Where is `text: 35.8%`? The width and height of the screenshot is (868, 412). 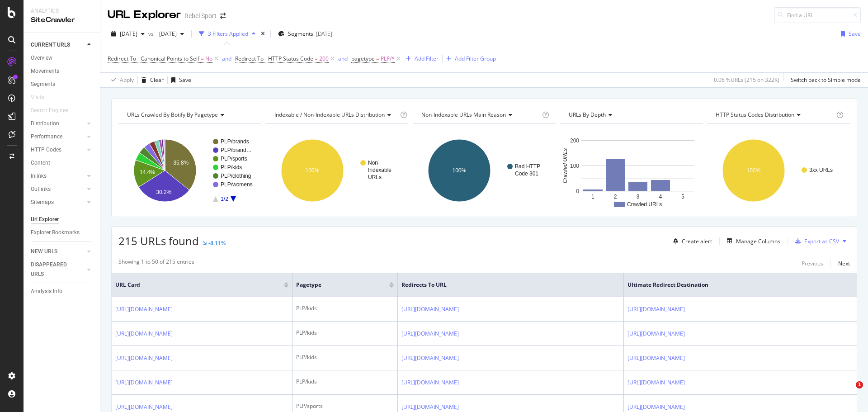 text: 35.8% is located at coordinates (181, 163).